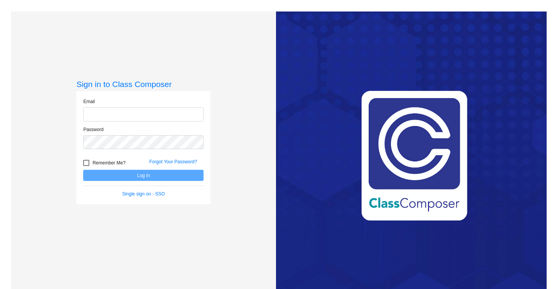 This screenshot has height=289, width=552. Describe the element at coordinates (173, 162) in the screenshot. I see `a: Forgot Your Password?` at that location.